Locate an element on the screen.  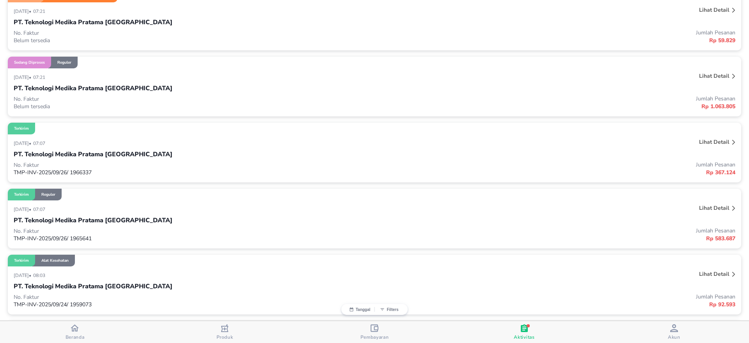
button: Produk is located at coordinates (225, 332).